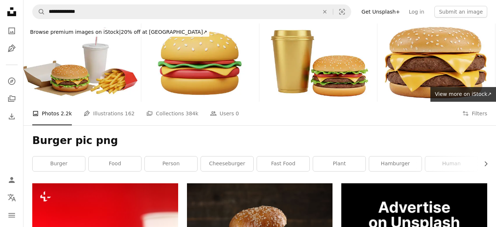 The image size is (496, 227). What do you see at coordinates (12, 81) in the screenshot?
I see `a: Explore` at bounding box center [12, 81].